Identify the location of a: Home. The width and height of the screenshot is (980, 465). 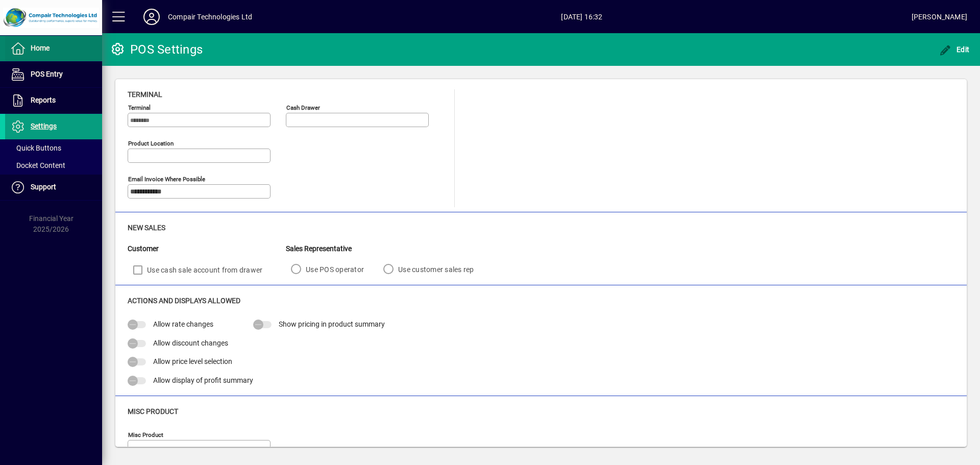
(54, 48).